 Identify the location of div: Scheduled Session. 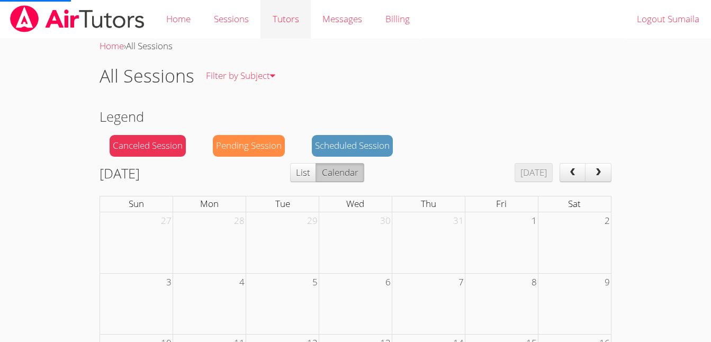
(352, 146).